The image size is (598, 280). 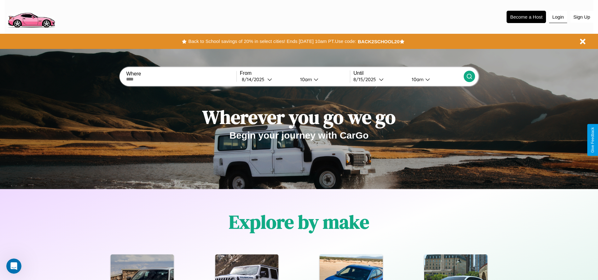 What do you see at coordinates (408, 73) in the screenshot?
I see `label: Until` at bounding box center [408, 73].